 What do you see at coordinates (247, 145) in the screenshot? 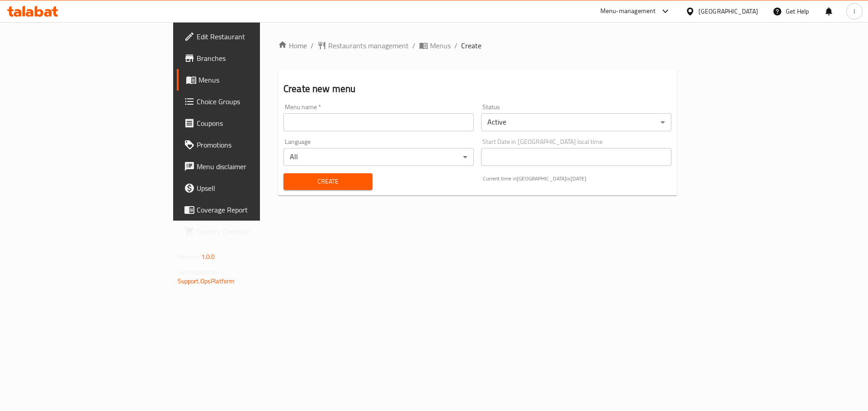
I see `a: Promotions` at bounding box center [247, 145].